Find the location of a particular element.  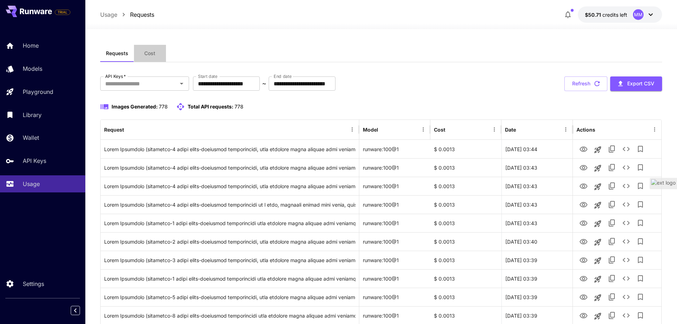

button: Open is located at coordinates (182, 84).